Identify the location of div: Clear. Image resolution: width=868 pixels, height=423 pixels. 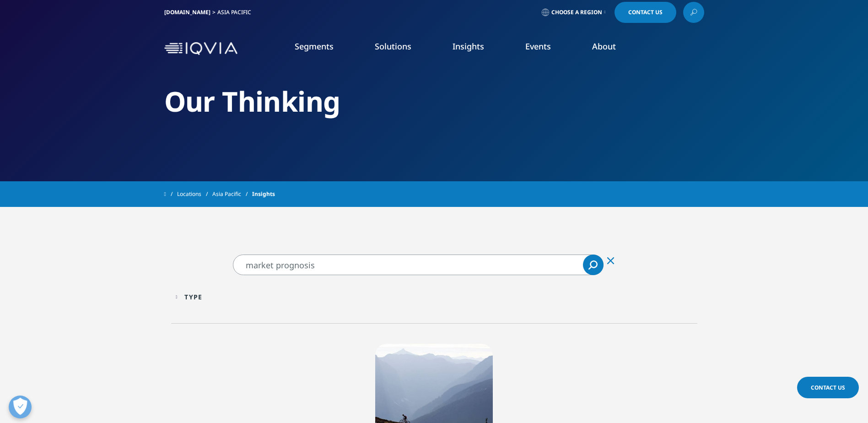
(611, 260).